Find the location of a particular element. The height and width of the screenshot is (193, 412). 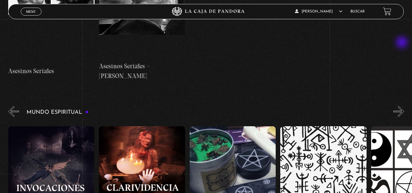

h3: Mundo Espiritual is located at coordinates (58, 112).